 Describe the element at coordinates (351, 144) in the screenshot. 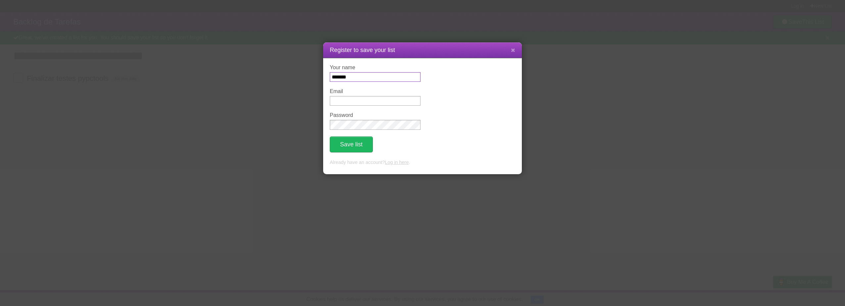

I see `button: Save list` at that location.